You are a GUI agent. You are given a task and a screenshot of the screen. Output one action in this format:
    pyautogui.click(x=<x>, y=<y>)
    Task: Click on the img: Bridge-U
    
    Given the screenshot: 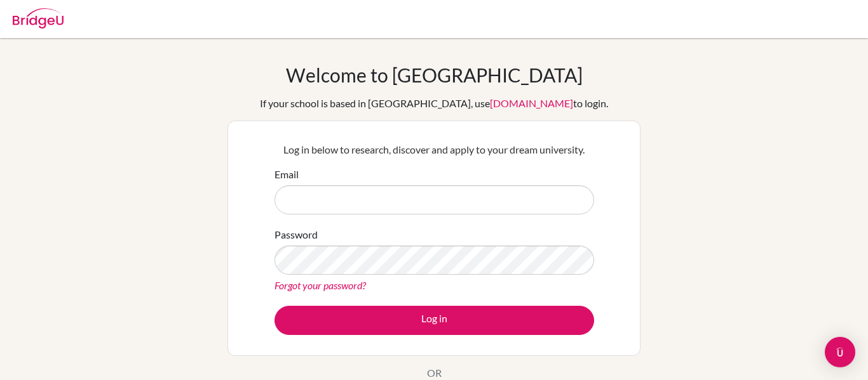 What is the action you would take?
    pyautogui.click(x=38, y=19)
    